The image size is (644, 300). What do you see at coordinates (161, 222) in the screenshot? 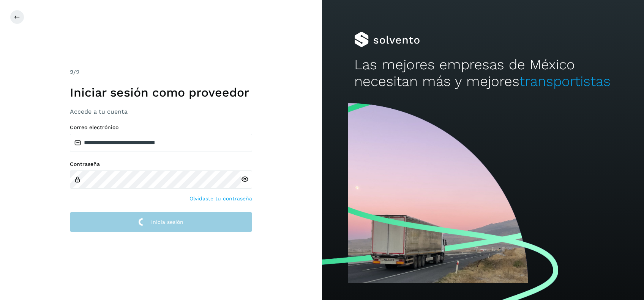
I see `button: Inicia sesión` at bounding box center [161, 222].